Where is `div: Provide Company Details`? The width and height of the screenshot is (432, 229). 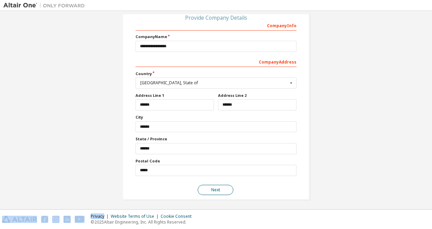
div: Provide Company Details is located at coordinates (216, 18).